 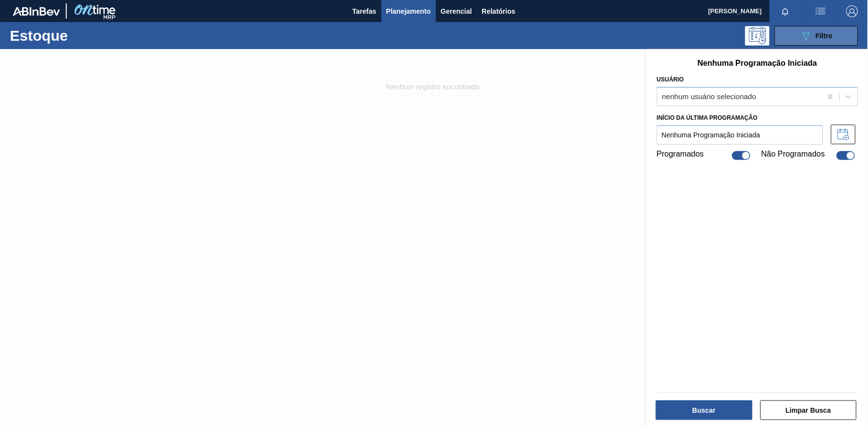 I want to click on span: Filtro, so click(x=824, y=36).